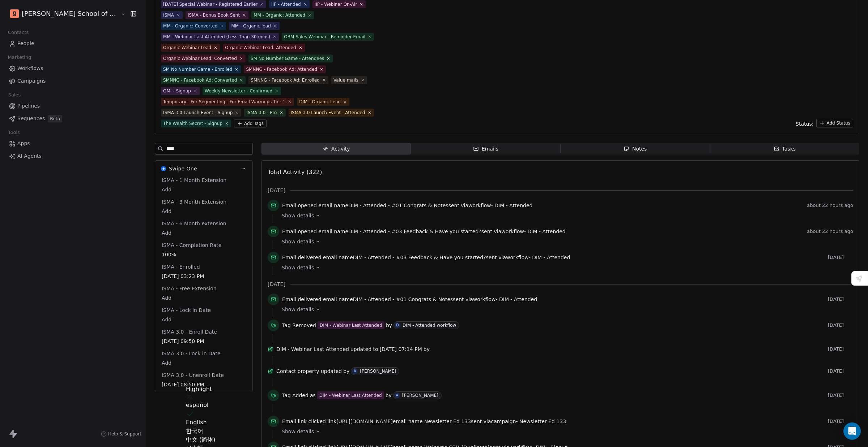 Image resolution: width=868 pixels, height=447 pixels. I want to click on a: Campaigns, so click(73, 81).